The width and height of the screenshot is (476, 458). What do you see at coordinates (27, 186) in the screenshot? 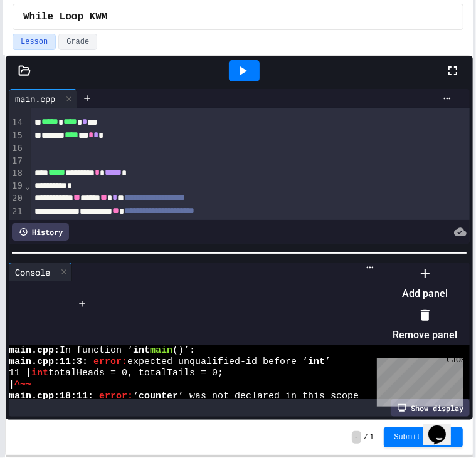
I see `span: Fold line` at bounding box center [27, 186].